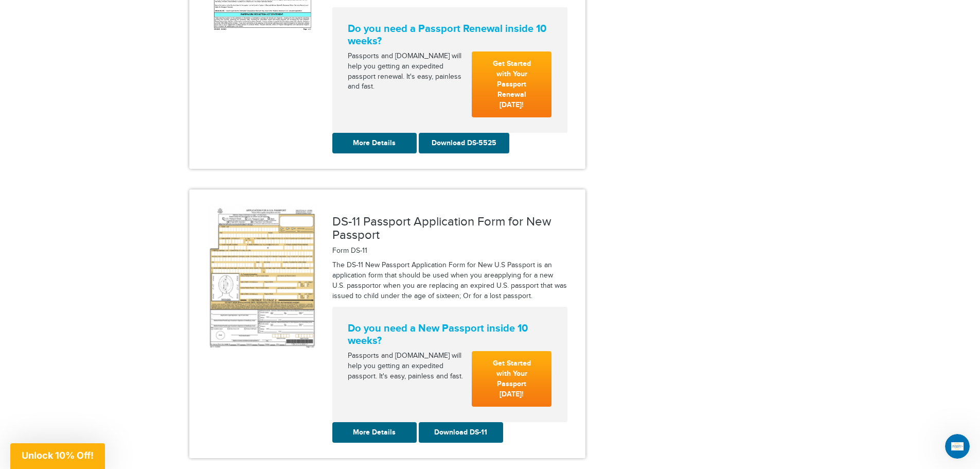  Describe the element at coordinates (57, 455) in the screenshot. I see `span: Unlock 10% Off!` at that location.